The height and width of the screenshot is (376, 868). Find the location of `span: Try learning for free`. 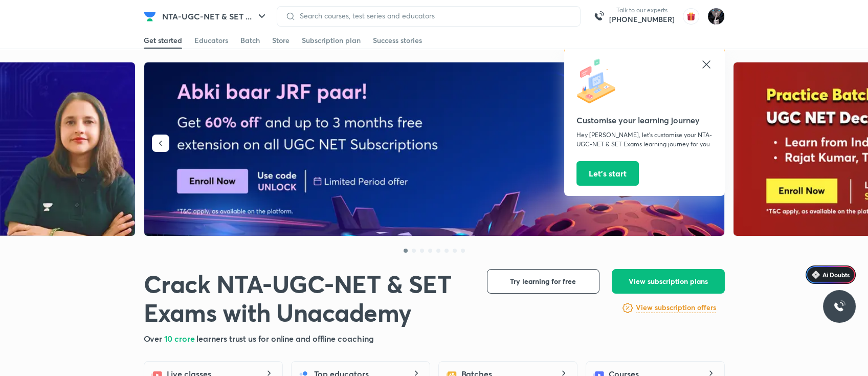

span: Try learning for free is located at coordinates (543, 282).